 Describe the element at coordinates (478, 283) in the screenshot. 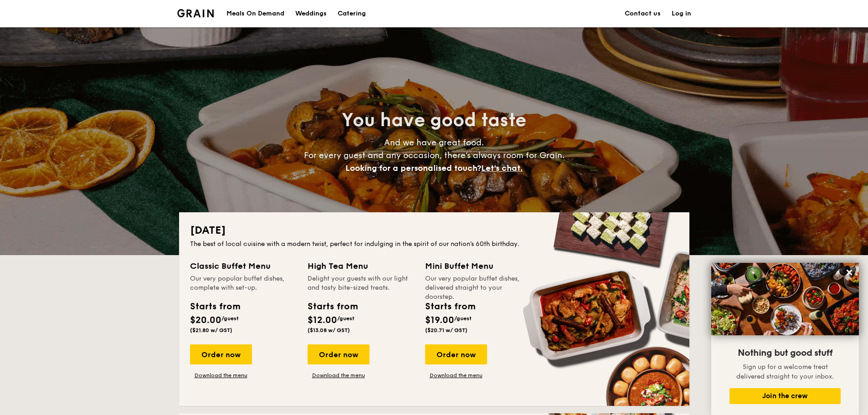

I see `div: Our very popular buffet dishes, delivered straight to your doorstep.` at that location.